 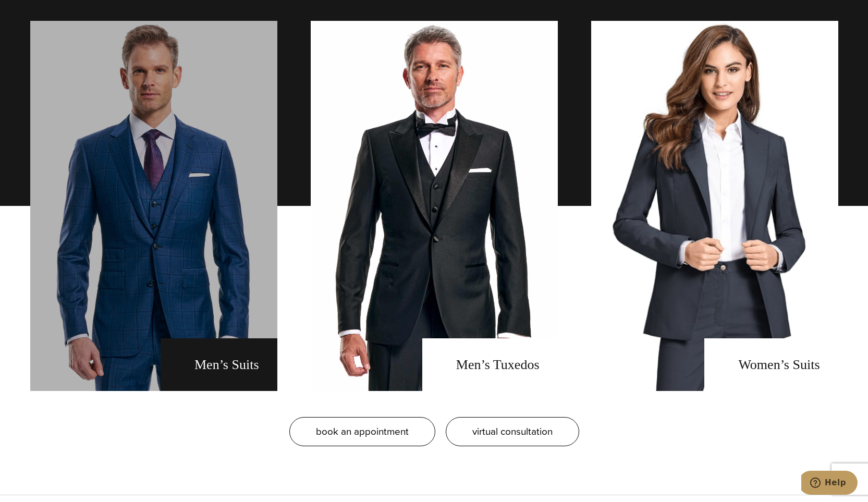 What do you see at coordinates (154, 205) in the screenshot?
I see `a: men's suits` at bounding box center [154, 205].